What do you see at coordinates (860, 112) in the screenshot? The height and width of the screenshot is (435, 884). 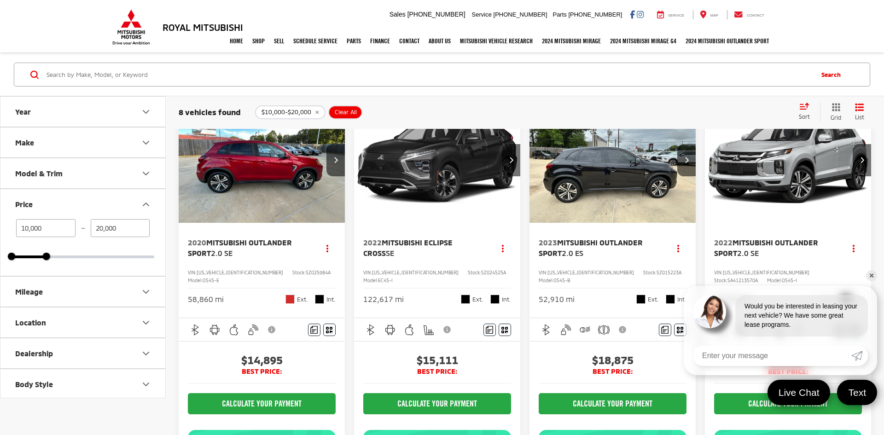 I see `button: List View` at bounding box center [860, 112].